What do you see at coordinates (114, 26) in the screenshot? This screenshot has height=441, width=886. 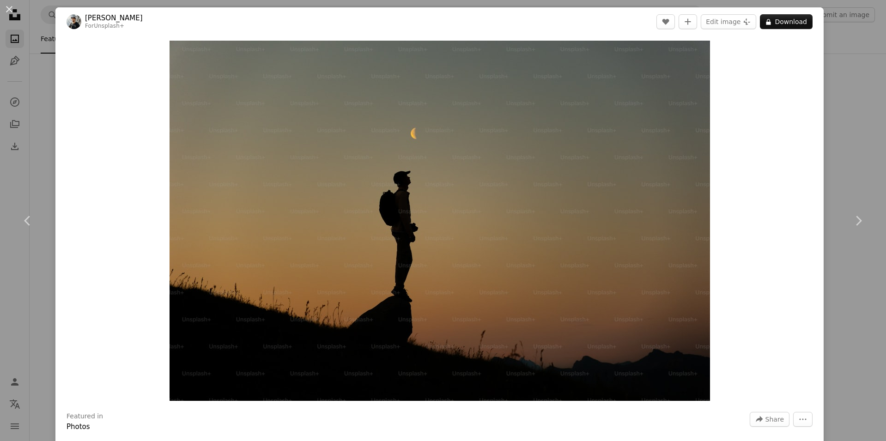 I see `div: For` at bounding box center [114, 26].